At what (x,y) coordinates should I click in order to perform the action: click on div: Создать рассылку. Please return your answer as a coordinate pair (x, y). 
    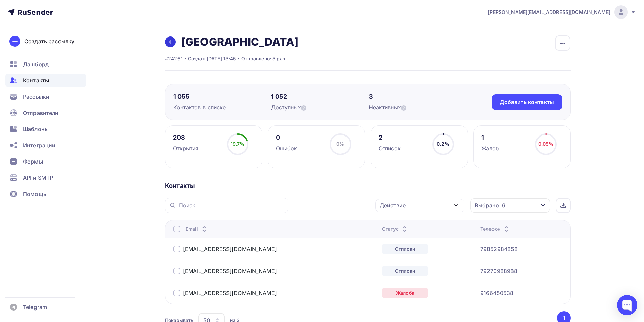
    Looking at the image, I should click on (49, 41).